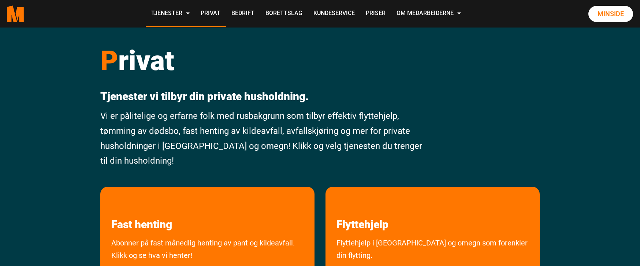 This screenshot has height=266, width=640. I want to click on a: Borettslag, so click(284, 14).